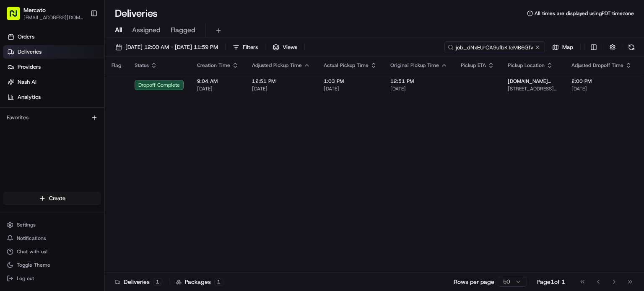 Image resolution: width=644 pixels, height=291 pixels. I want to click on span: Log out, so click(25, 278).